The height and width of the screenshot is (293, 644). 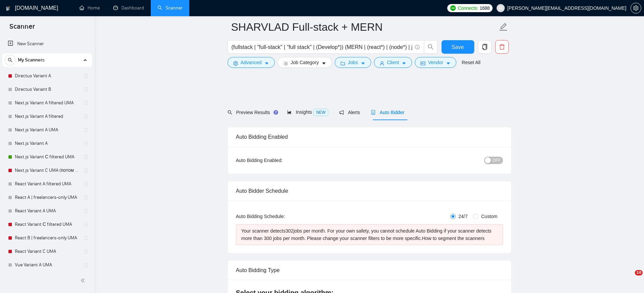 What do you see at coordinates (496, 160) in the screenshot?
I see `span: OFF` at bounding box center [496, 160].